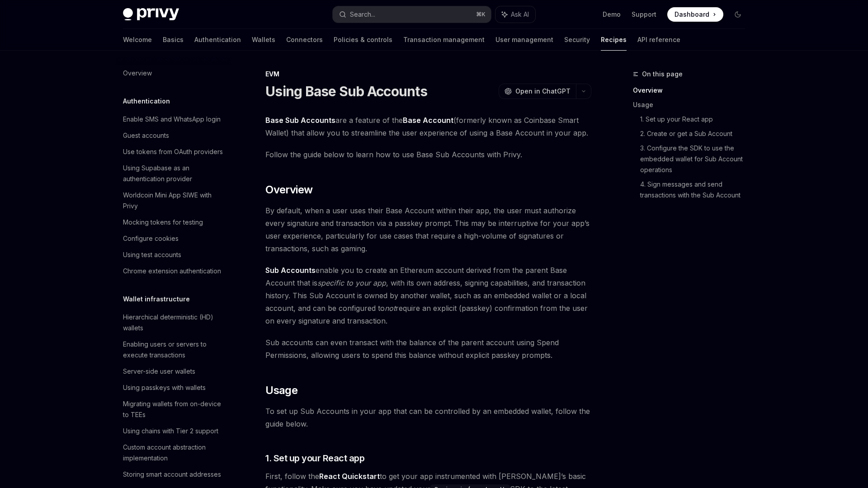  Describe the element at coordinates (173, 40) in the screenshot. I see `a: Basics` at that location.